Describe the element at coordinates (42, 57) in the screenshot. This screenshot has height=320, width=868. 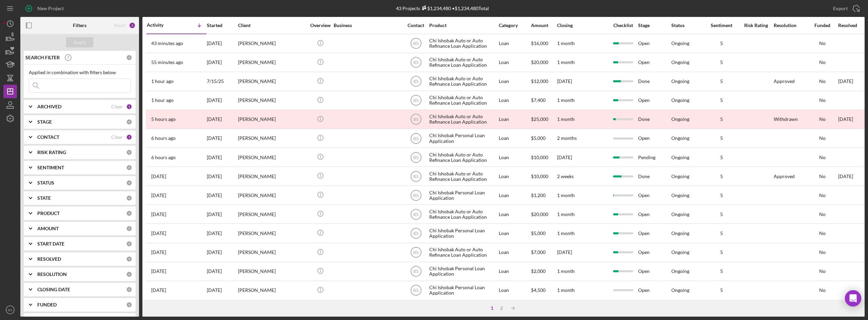
I see `b: SEARCH FILTER` at that location.